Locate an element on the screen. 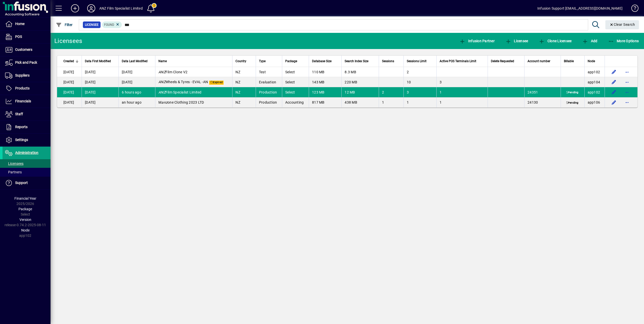 This screenshot has width=644, height=324. a: Licensees is located at coordinates (27, 164).